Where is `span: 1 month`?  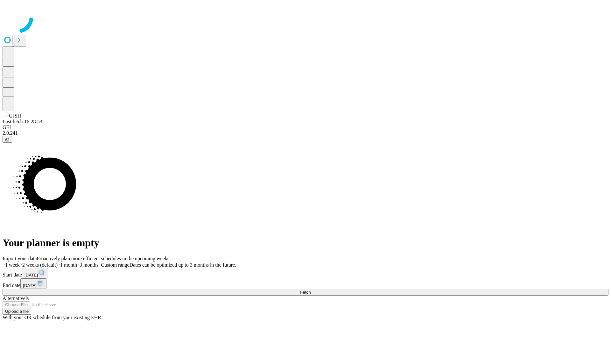 span: 1 month is located at coordinates (68, 264).